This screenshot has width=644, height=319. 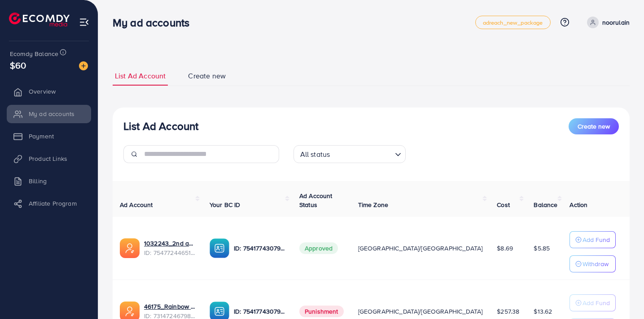 What do you see at coordinates (541, 249) in the screenshot?
I see `span: $5.85` at bounding box center [541, 249].